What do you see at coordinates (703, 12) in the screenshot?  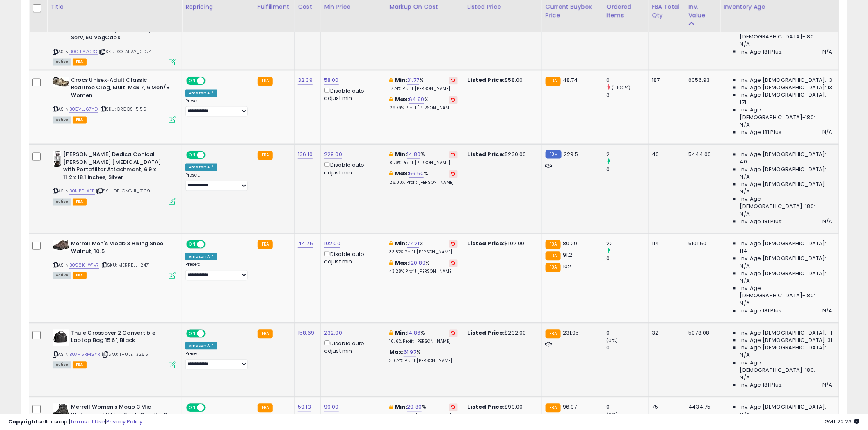 I see `div: Inv. value` at bounding box center [703, 12].